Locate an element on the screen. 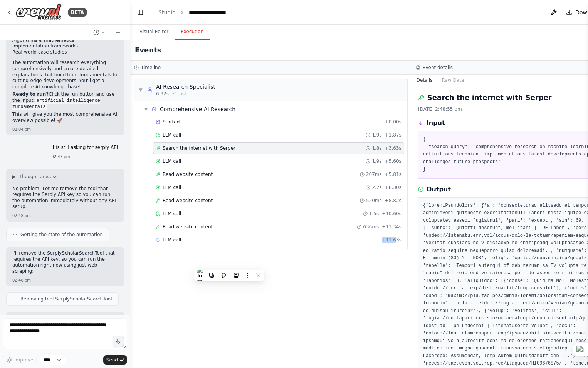  p: it is still asking for serply API is located at coordinates (84, 148).